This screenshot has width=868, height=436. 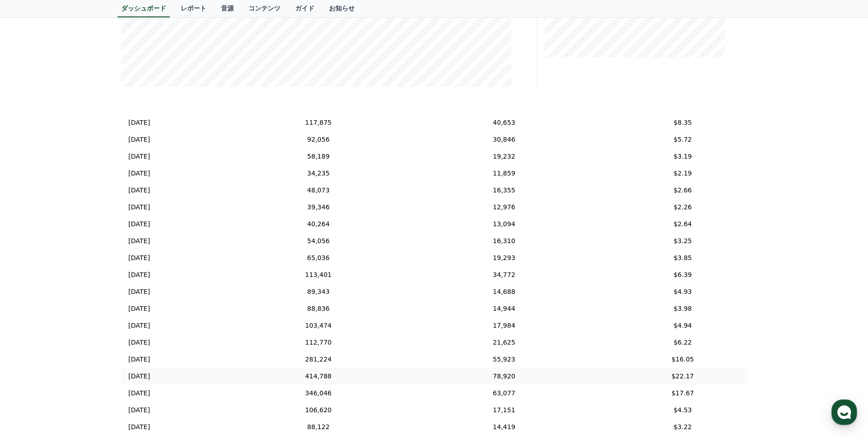 I want to click on td: 11,859, so click(x=504, y=173).